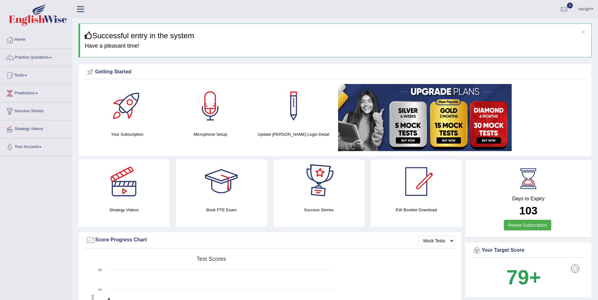 This screenshot has height=300, width=598. I want to click on b: 103, so click(528, 211).